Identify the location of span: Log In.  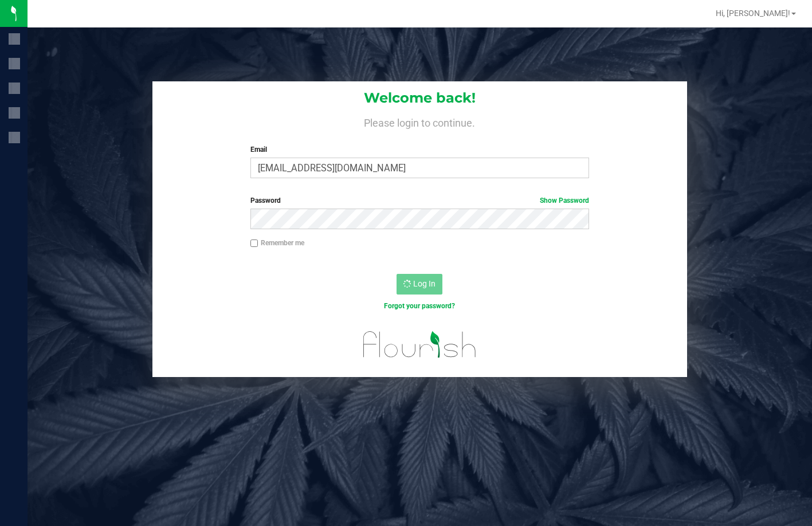
(424, 284).